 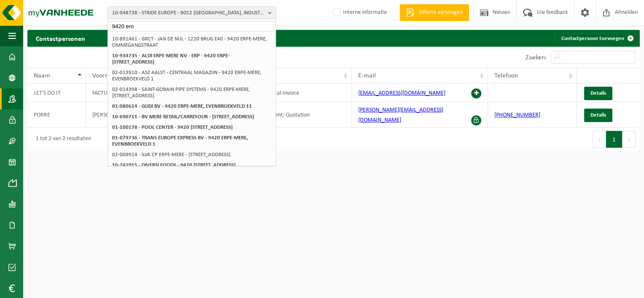 I want to click on label: Zoeken:, so click(x=536, y=58).